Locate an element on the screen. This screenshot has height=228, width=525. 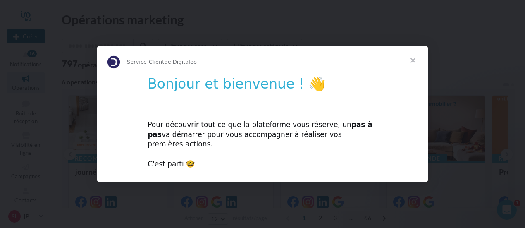
span: de Digitaleo is located at coordinates (180, 62).